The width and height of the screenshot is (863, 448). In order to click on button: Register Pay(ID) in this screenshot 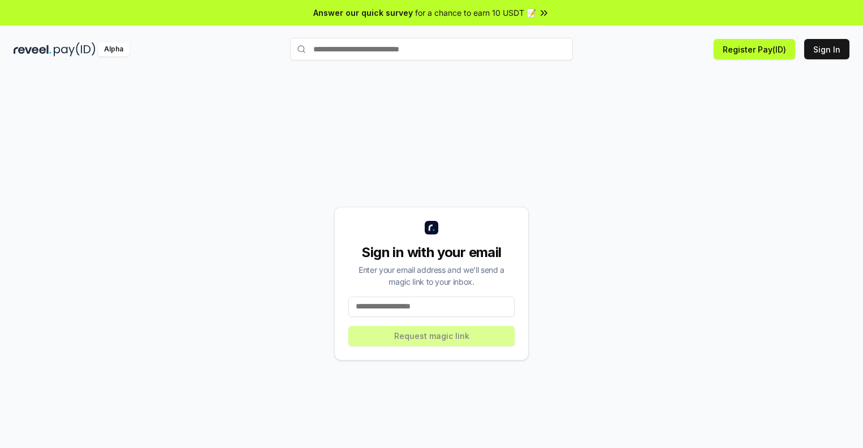, I will do `click(754, 49)`.